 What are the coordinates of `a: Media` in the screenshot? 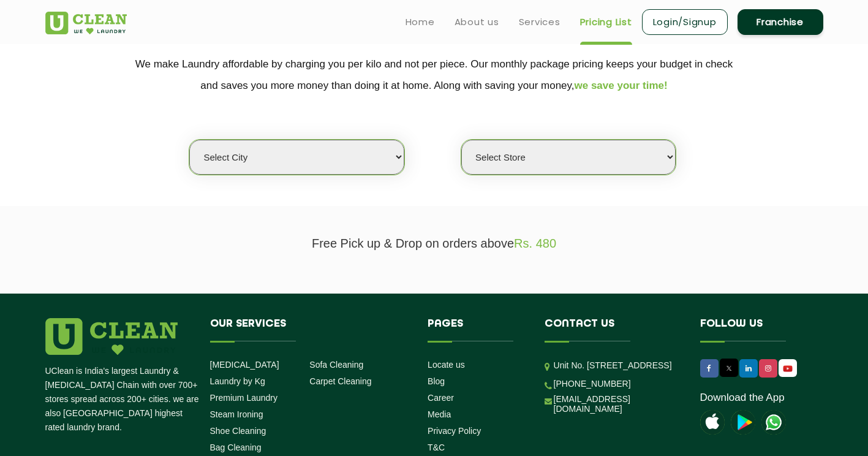 It's located at (439, 414).